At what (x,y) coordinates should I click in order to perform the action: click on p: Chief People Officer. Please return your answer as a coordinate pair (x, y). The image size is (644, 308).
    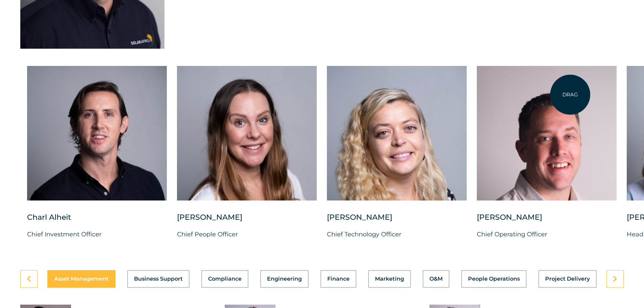
    Looking at the image, I should click on (247, 234).